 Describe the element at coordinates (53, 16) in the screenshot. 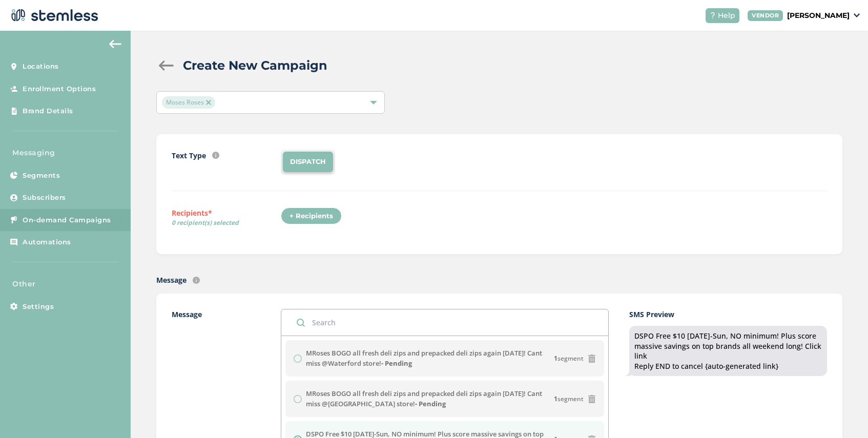

I see `img: logo-dark-0685b13c.svg` at that location.